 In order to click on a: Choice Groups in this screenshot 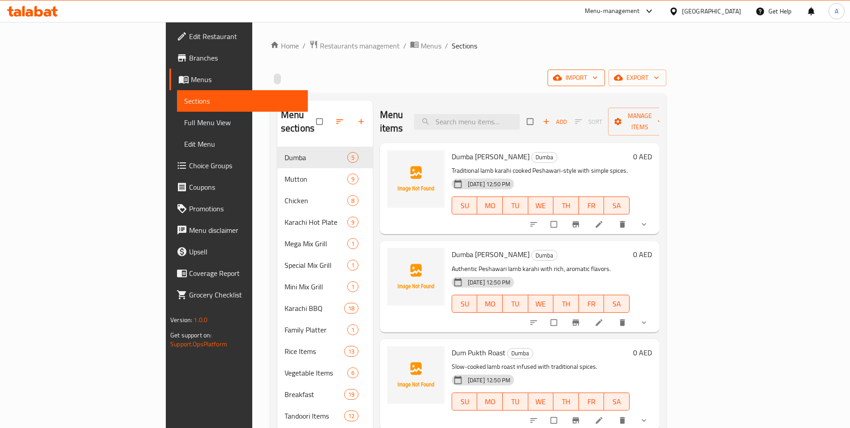, I will do `click(238, 165)`.